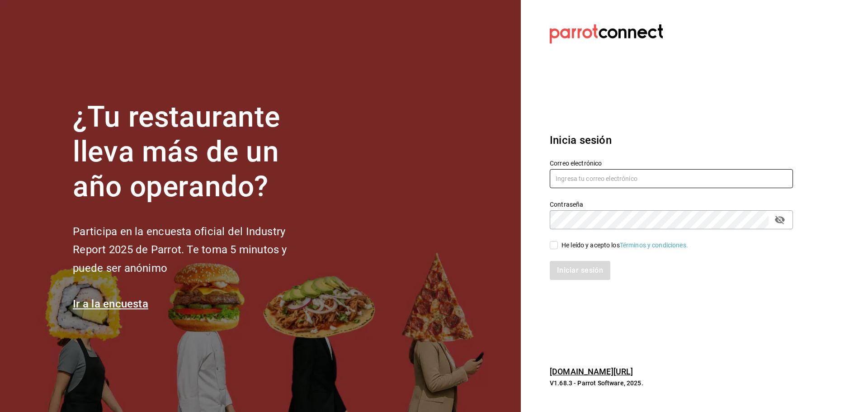  Describe the element at coordinates (671, 140) in the screenshot. I see `h3: Inicia sesión` at that location.